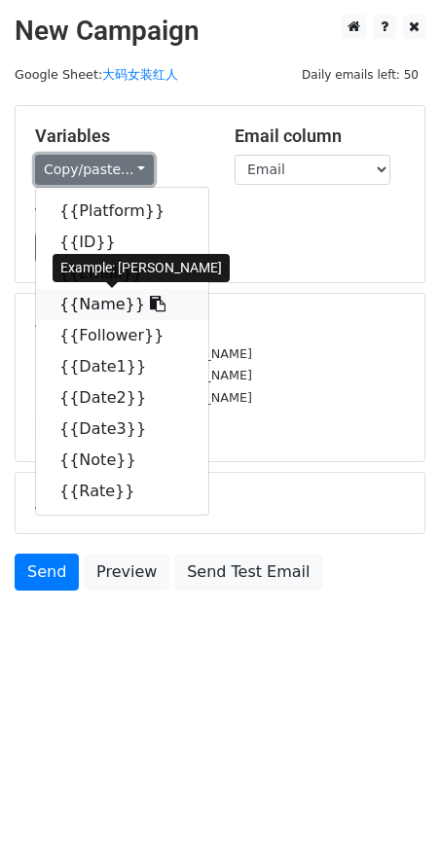  Describe the element at coordinates (122, 336) in the screenshot. I see `a: {{Follower}}` at that location.